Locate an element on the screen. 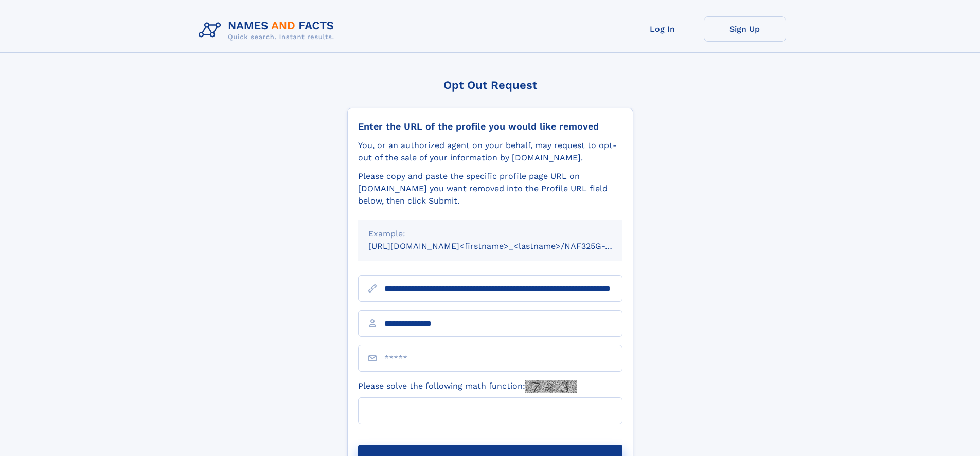  div: You, or an authorized agent on your behalf, may request to opt-out of the sale of your informatio... is located at coordinates (490, 152).